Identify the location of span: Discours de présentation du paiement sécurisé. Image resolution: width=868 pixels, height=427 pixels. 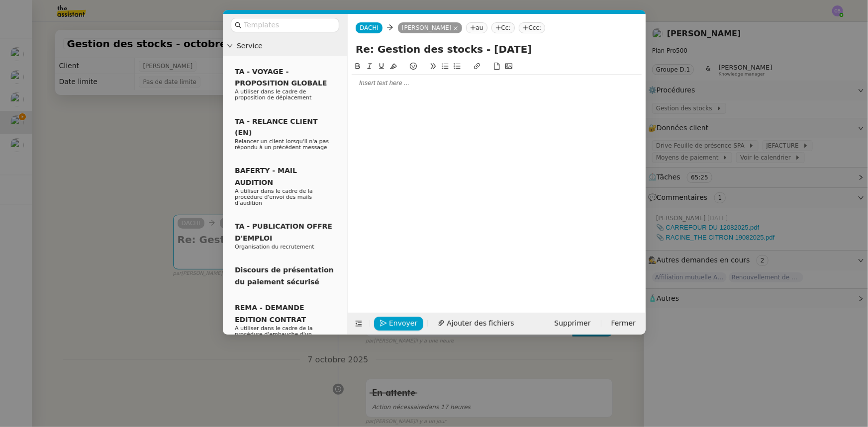
(284, 276).